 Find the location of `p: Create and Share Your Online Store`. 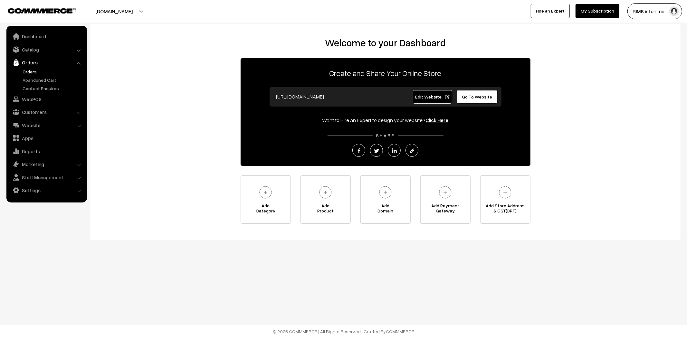

p: Create and Share Your Online Store is located at coordinates (385, 73).